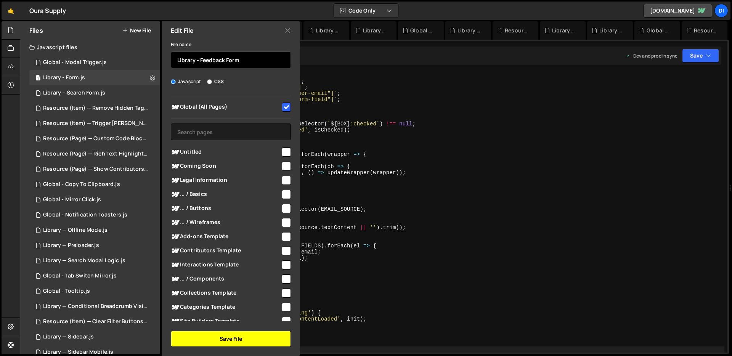 This screenshot has height=356, width=732. I want to click on span: ... / Buttons, so click(226, 208).